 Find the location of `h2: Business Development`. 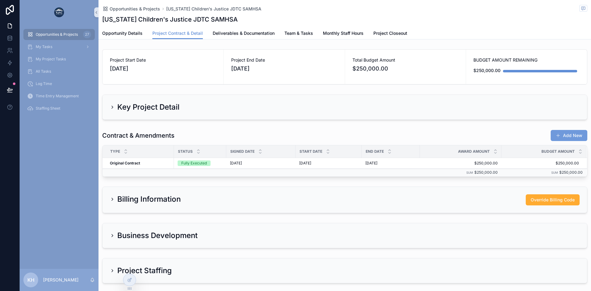

h2: Business Development is located at coordinates (157, 236).